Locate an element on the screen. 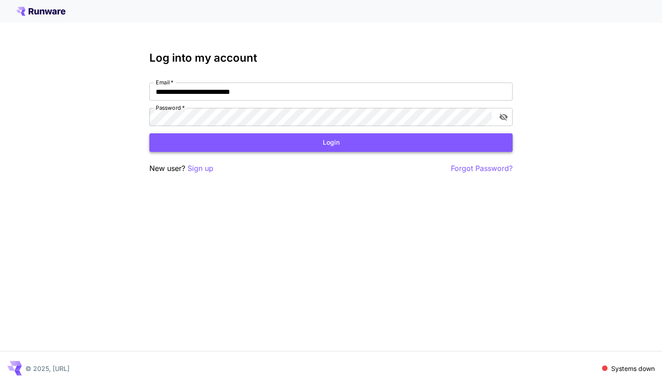 The width and height of the screenshot is (662, 385). button: toggle password visibility is located at coordinates (503, 117).